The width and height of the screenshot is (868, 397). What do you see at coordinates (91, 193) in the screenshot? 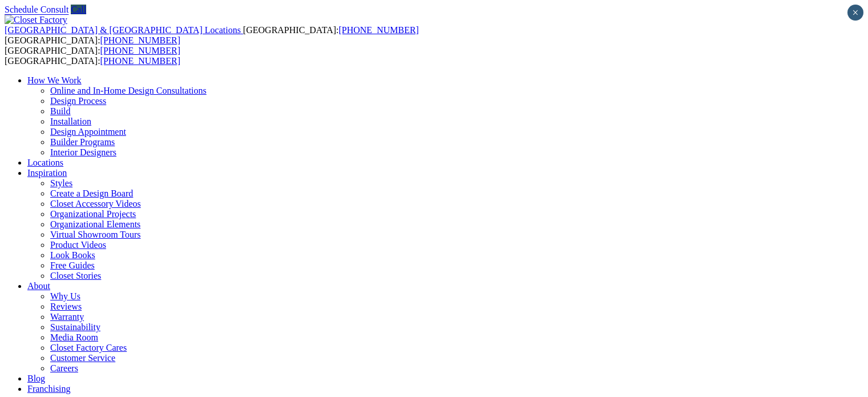
I see `a: Create a Design Board` at bounding box center [91, 193].